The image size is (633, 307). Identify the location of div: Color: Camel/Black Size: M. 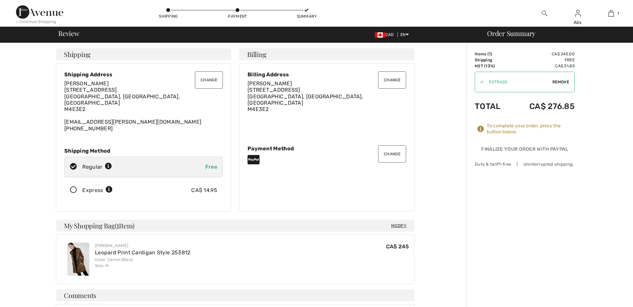
(143, 262).